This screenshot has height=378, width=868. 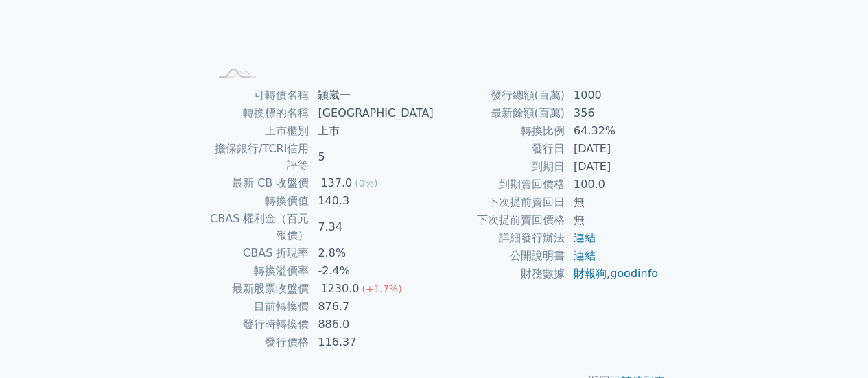 I want to click on td: 轉換比例, so click(x=499, y=131).